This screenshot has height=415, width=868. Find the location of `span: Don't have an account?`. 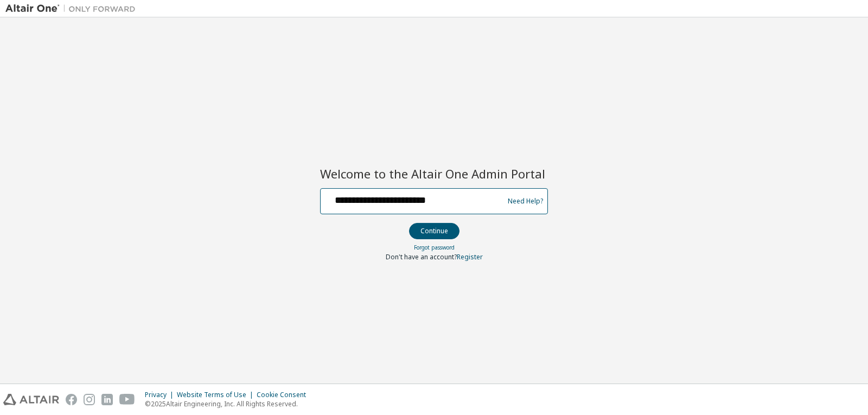

span: Don't have an account? is located at coordinates (421, 257).